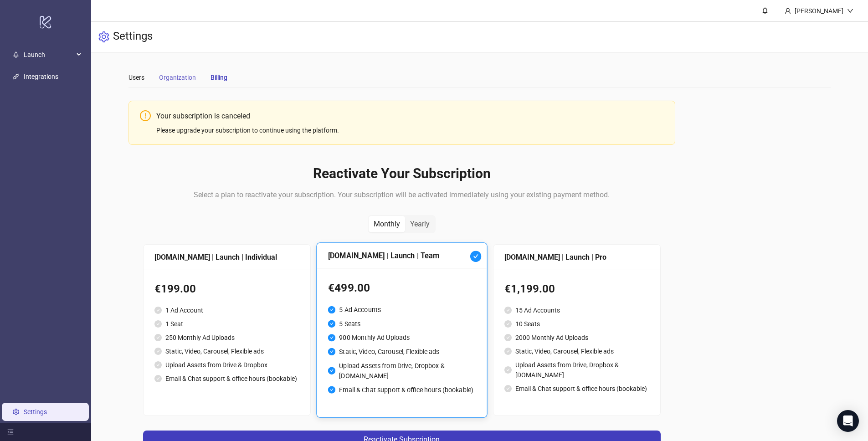 The height and width of the screenshot is (441, 868). Describe the element at coordinates (227, 338) in the screenshot. I see `li: 250 Monthly Ad Uploads` at that location.